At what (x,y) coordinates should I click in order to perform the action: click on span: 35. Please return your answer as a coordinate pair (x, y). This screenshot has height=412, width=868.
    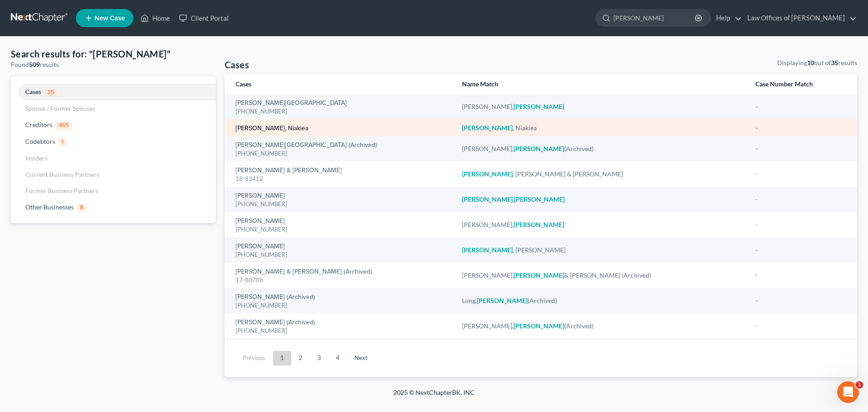
    Looking at the image, I should click on (50, 93).